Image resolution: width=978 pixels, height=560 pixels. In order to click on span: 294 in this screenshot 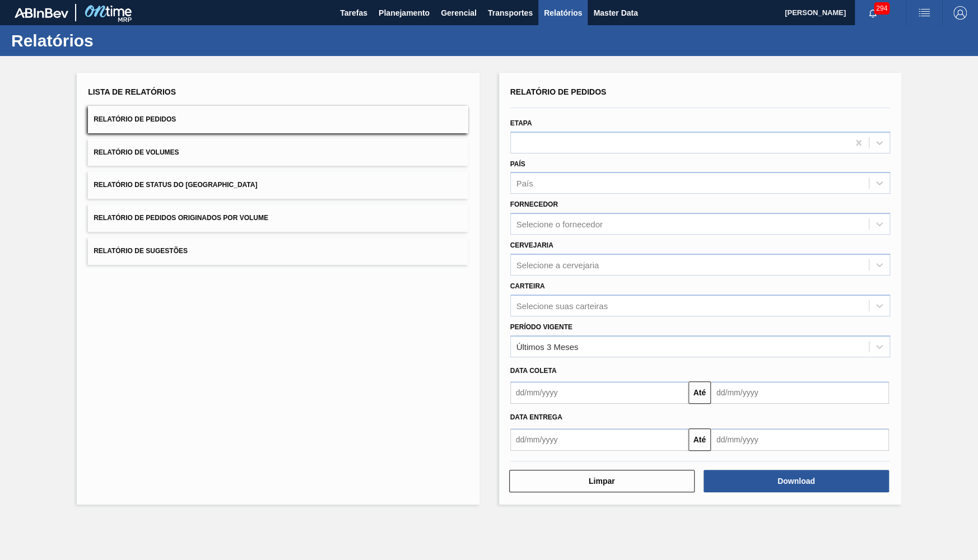, I will do `click(881, 9)`.